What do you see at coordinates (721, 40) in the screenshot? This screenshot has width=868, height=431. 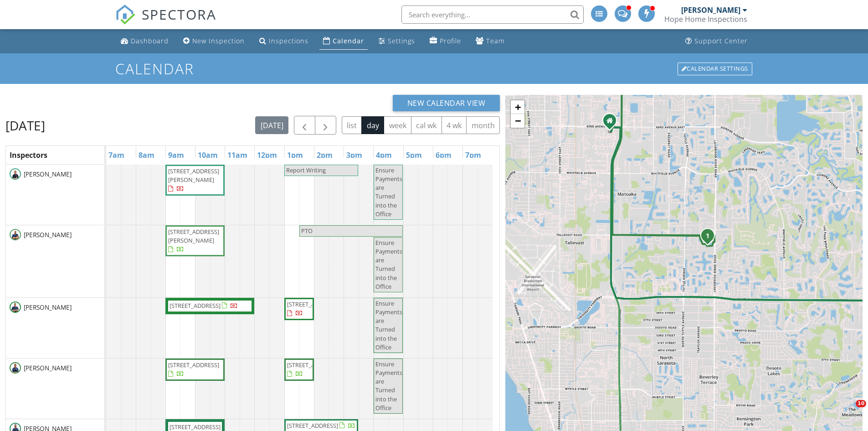 I see `div: Support Center` at bounding box center [721, 40].